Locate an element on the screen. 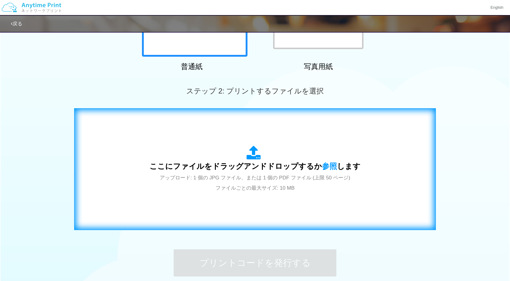 The width and height of the screenshot is (510, 281). button: プリントコードを発行する is located at coordinates (255, 263).